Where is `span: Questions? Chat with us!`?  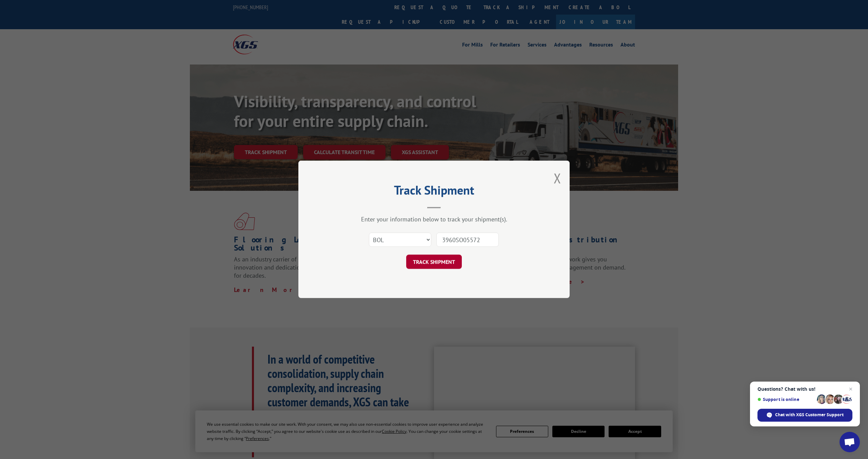 span: Questions? Chat with us! is located at coordinates (805, 389).